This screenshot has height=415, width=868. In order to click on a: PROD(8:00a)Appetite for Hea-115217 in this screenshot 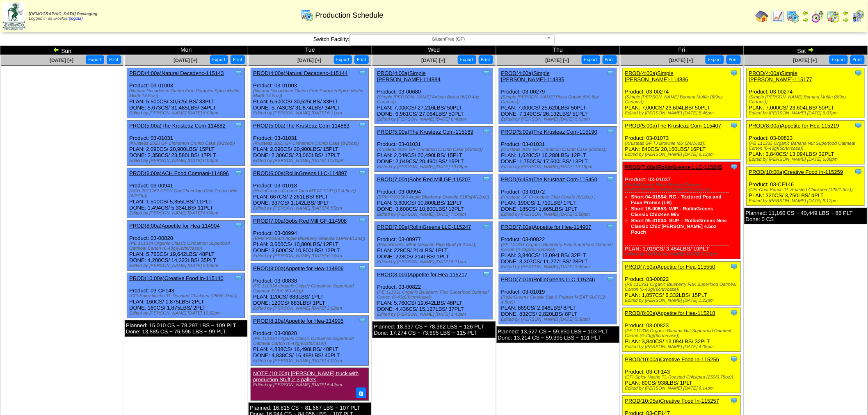, I will do `click(422, 274)`.